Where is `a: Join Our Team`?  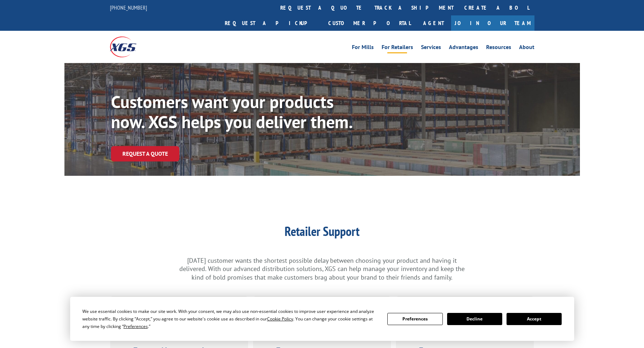 a: Join Our Team is located at coordinates (493, 23).